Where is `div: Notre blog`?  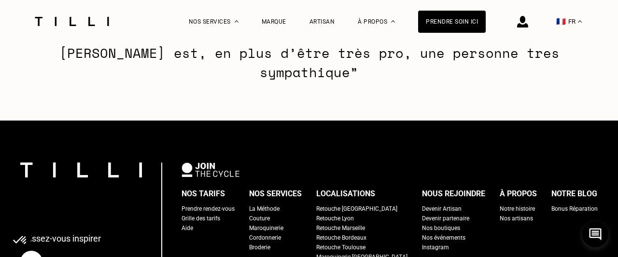
div: Notre blog is located at coordinates (574, 194).